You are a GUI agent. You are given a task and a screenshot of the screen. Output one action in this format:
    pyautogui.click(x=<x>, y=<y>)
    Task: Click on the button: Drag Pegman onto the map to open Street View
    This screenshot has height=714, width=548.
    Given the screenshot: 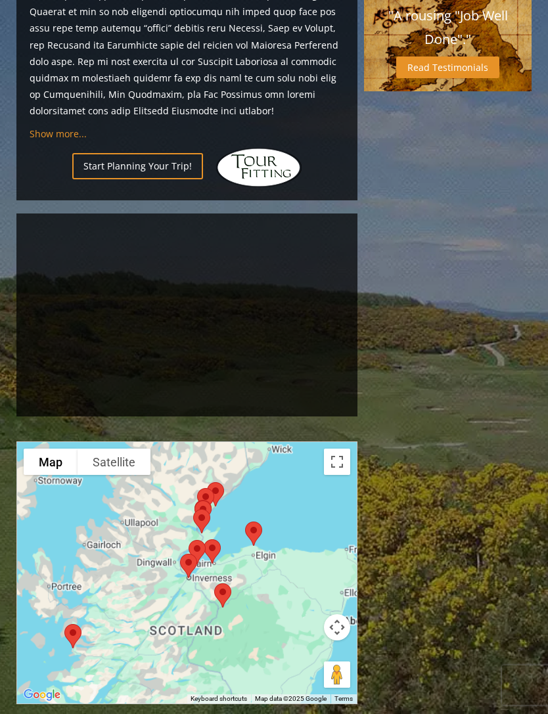 What is the action you would take?
    pyautogui.click(x=337, y=675)
    